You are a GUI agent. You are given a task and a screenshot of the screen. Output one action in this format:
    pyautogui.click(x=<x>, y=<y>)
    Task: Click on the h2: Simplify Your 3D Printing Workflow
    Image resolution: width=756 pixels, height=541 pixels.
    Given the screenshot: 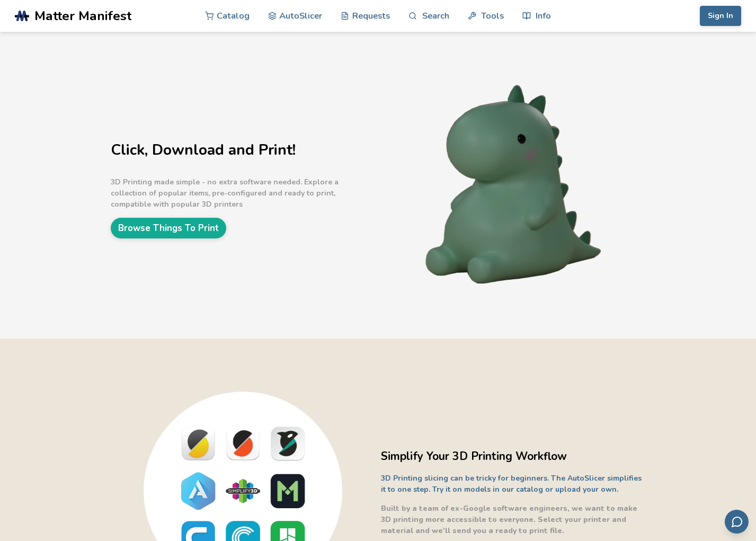 What is the action you would take?
    pyautogui.click(x=514, y=457)
    